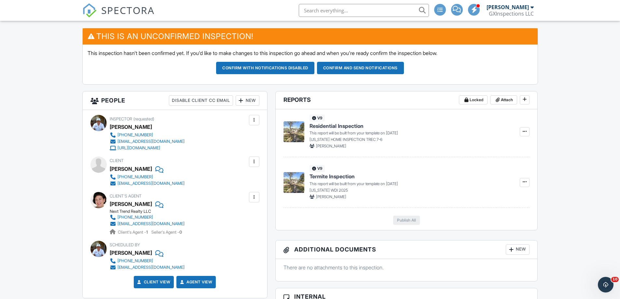 The width and height of the screenshot is (620, 299). What do you see at coordinates (133, 232) in the screenshot?
I see `span: Client's Agent -` at bounding box center [133, 232].